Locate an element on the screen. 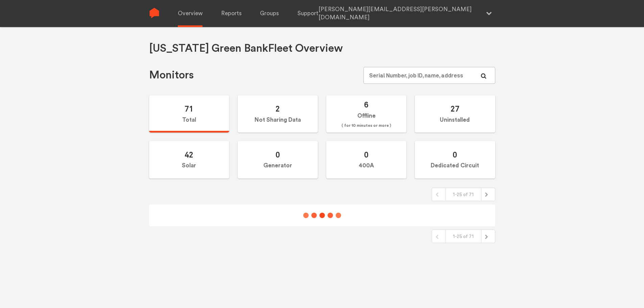 Image resolution: width=644 pixels, height=308 pixels. span: ( for 10 minutes or more ) is located at coordinates (367, 126).